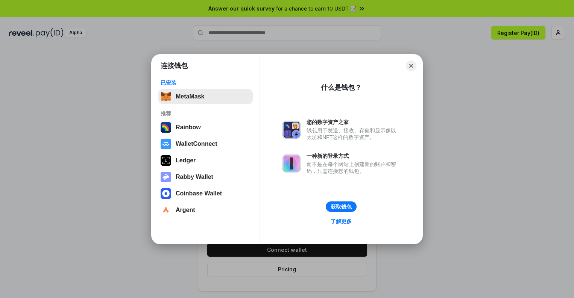 This screenshot has height=298, width=574. I want to click on div: MetaMask, so click(190, 97).